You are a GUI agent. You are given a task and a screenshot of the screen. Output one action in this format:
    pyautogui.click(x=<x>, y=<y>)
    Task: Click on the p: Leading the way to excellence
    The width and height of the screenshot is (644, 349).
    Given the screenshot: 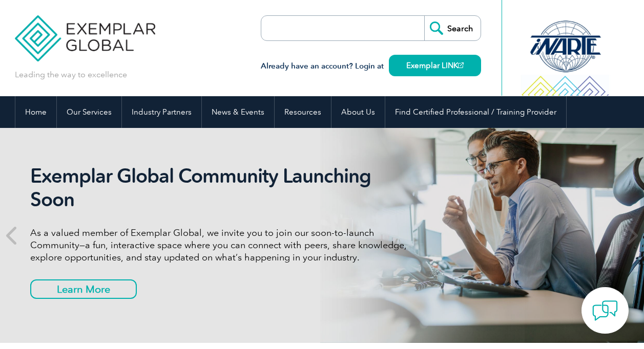 What is the action you would take?
    pyautogui.click(x=71, y=75)
    